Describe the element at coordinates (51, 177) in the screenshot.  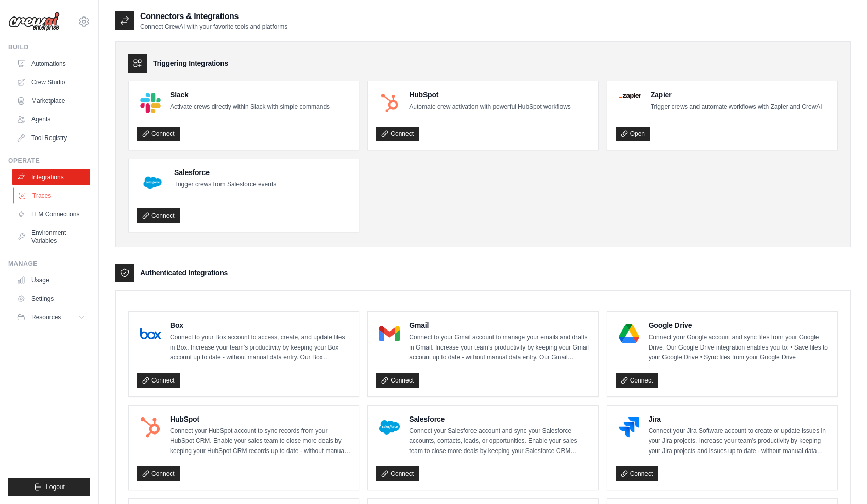
I see `a: Integrations` at that location.